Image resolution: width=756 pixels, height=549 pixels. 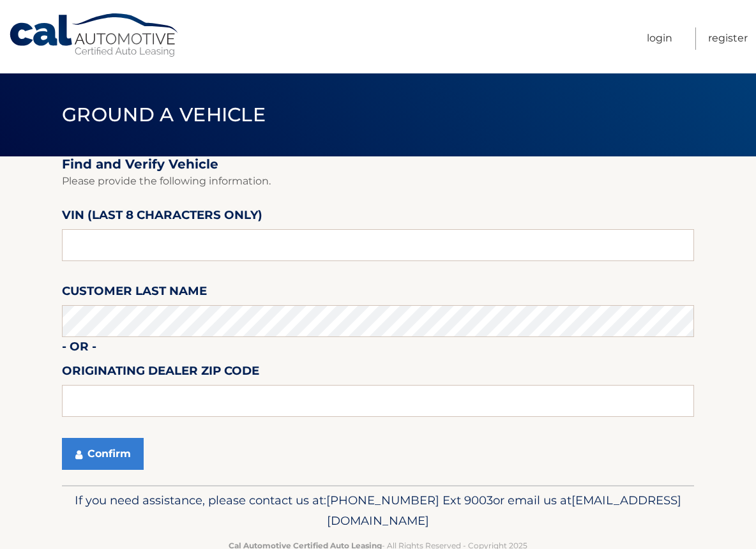 What do you see at coordinates (134, 293) in the screenshot?
I see `label: Customer Last Name` at bounding box center [134, 293].